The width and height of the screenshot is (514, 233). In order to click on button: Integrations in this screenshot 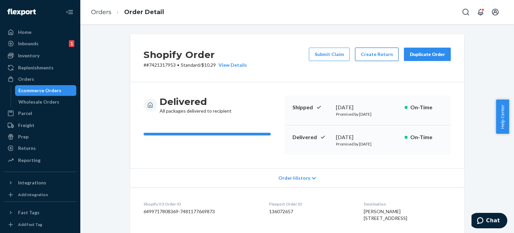, I will do `click(40, 182)`.